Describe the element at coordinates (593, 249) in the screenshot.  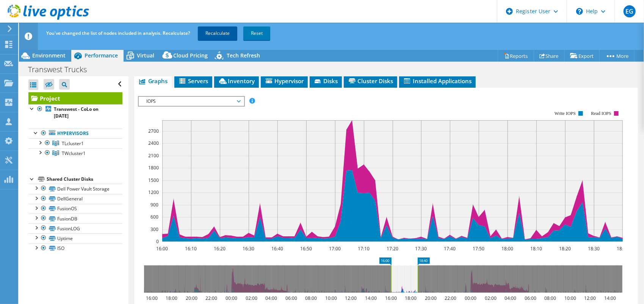
I see `text: 18:30` at that location.